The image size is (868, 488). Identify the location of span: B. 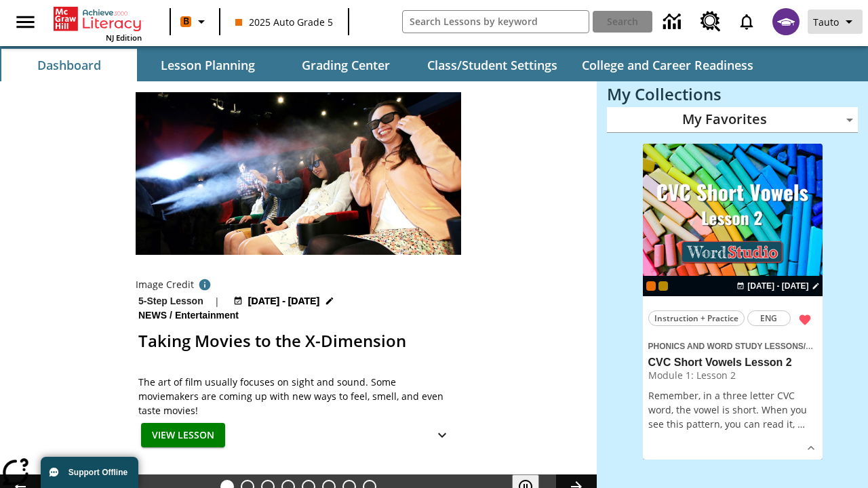
(186, 21).